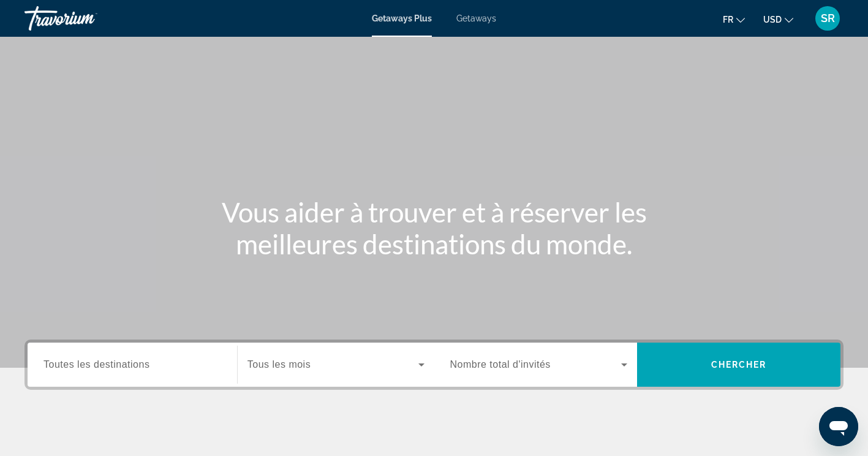  I want to click on span: Getaways, so click(476, 18).